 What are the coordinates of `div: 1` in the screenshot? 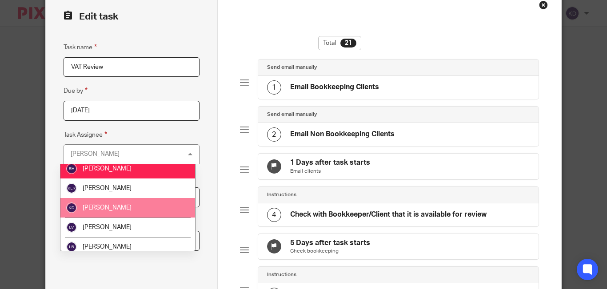 It's located at (274, 88).